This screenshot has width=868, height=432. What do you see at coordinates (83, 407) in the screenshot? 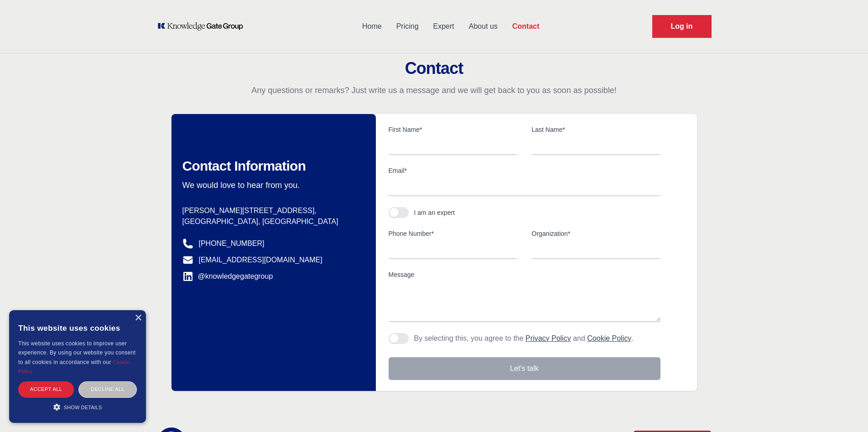
I see `span: Show details` at bounding box center [83, 407].